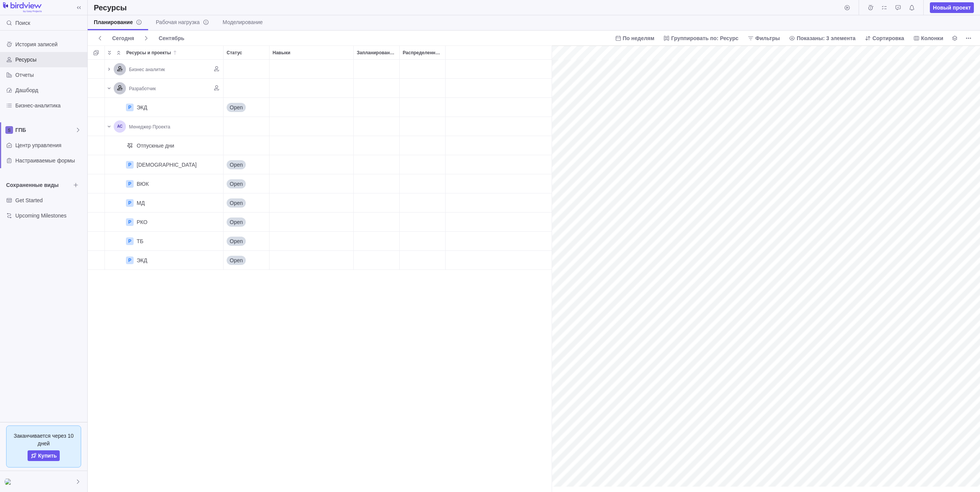  What do you see at coordinates (281, 53) in the screenshot?
I see `span: Навыки` at bounding box center [281, 53].